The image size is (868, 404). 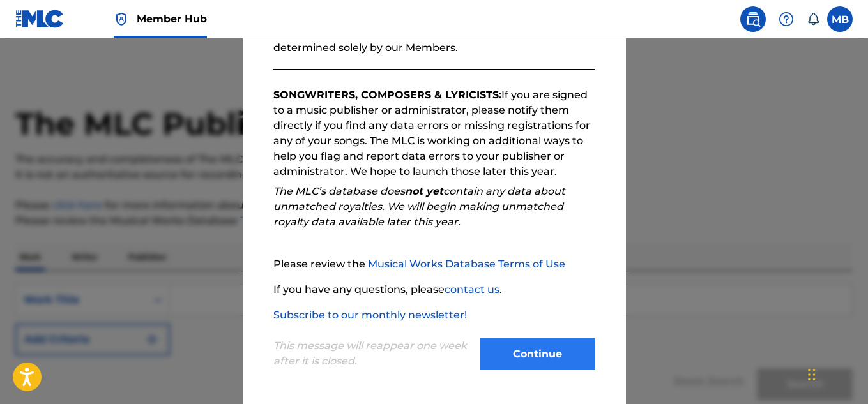 What do you see at coordinates (836, 374) in the screenshot?
I see `div: Widżet czatu` at bounding box center [836, 374].